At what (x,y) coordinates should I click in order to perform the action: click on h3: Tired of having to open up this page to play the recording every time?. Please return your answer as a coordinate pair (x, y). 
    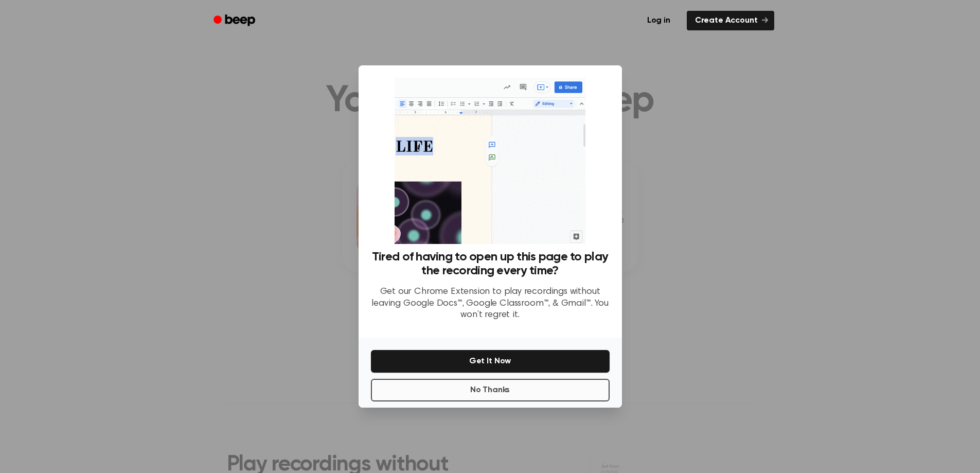
    Looking at the image, I should click on (490, 264).